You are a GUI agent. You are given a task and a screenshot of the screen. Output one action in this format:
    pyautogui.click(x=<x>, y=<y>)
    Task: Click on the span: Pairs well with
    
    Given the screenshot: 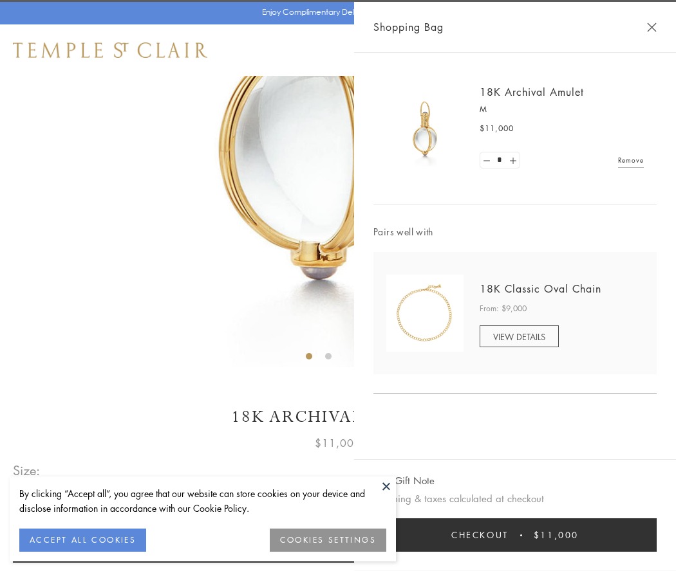 What is the action you would take?
    pyautogui.click(x=515, y=232)
    